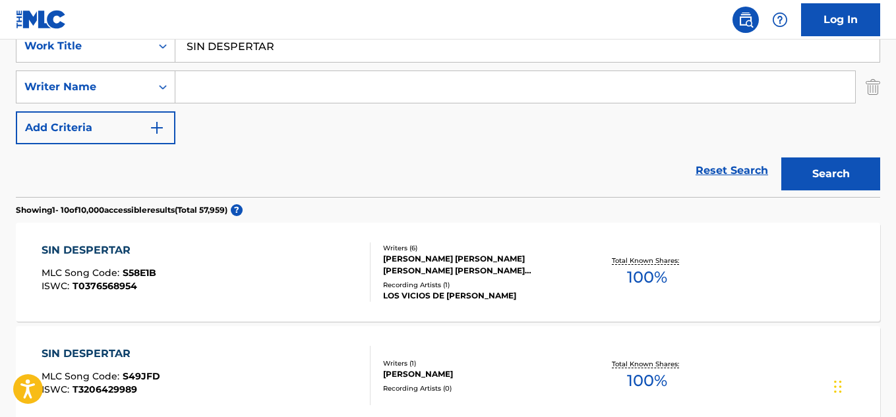  Describe the element at coordinates (84, 87) in the screenshot. I see `div: Writer Name` at that location.